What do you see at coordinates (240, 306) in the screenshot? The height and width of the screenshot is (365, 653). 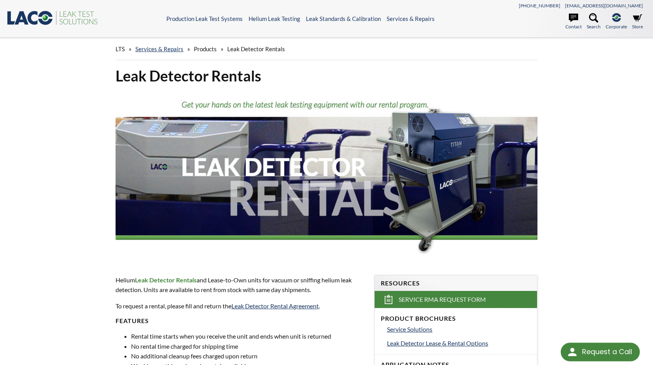 I see `p: To request a rental, please fill and return the .` at bounding box center [240, 306].